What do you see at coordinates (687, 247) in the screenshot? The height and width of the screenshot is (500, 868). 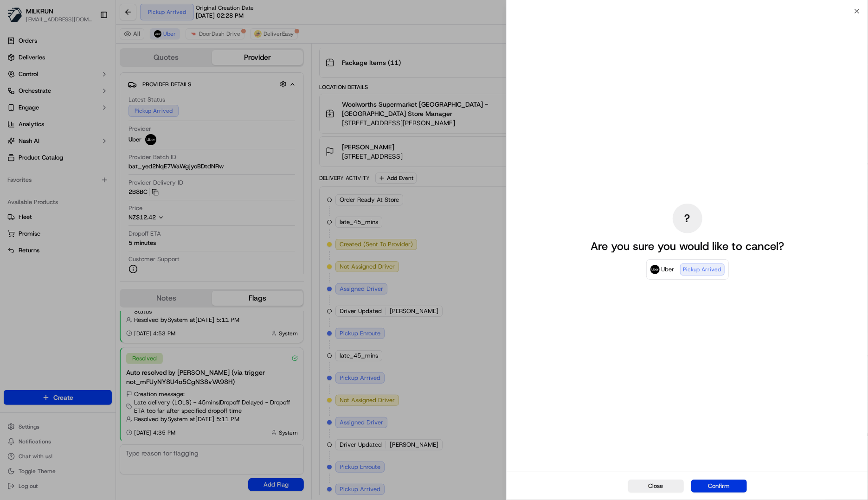 I see `p: Are you sure you would like to cancel?` at bounding box center [687, 247].